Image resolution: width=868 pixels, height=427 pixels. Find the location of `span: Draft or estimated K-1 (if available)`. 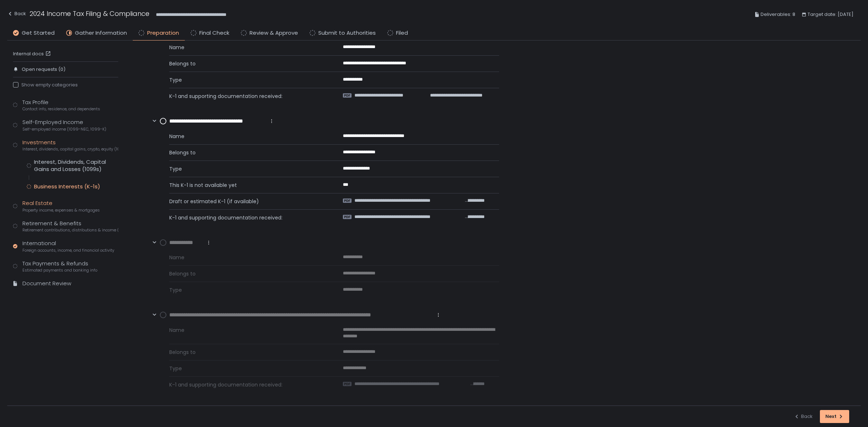

span: Draft or estimated K-1 (if available) is located at coordinates (248, 201).